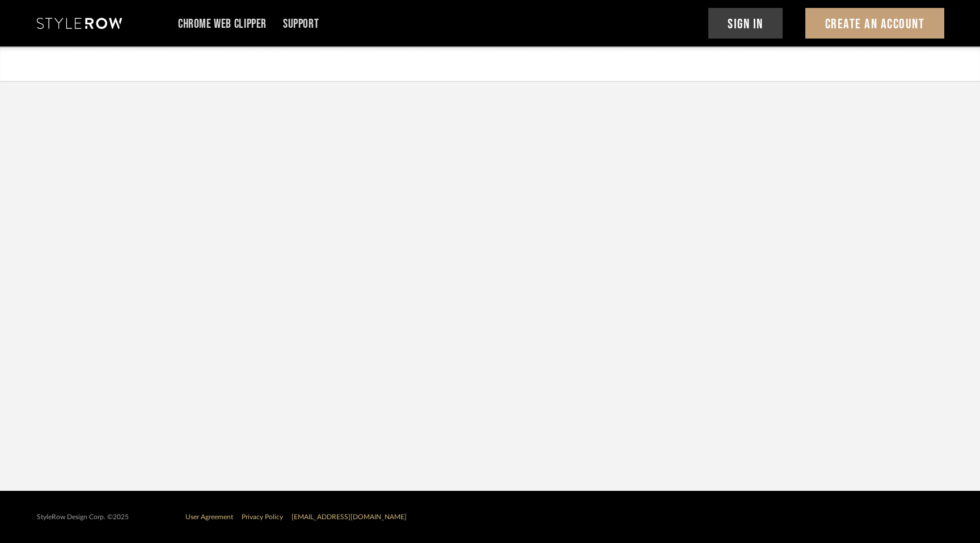 The width and height of the screenshot is (980, 543). Describe the element at coordinates (875, 23) in the screenshot. I see `button: Create An Account` at that location.